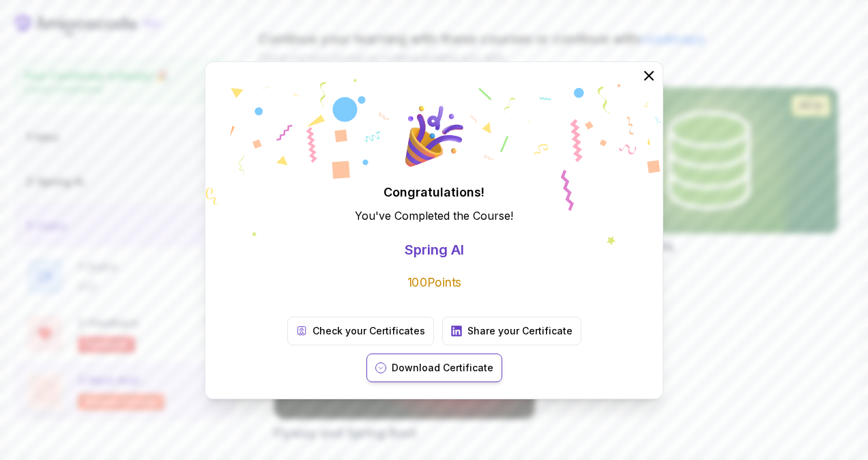 This screenshot has width=868, height=460. Describe the element at coordinates (511, 331) in the screenshot. I see `a: Share your Certificate` at that location.